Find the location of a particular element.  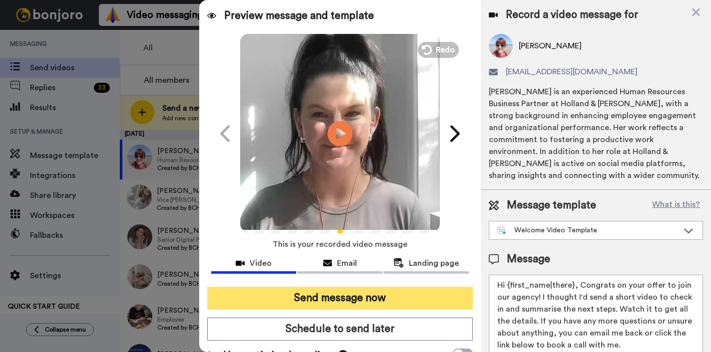

button: Send message now is located at coordinates (340, 299).